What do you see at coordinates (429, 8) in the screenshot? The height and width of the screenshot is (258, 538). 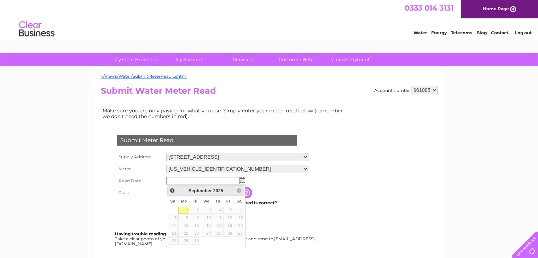 I see `a: 0333 014 3131` at bounding box center [429, 8].